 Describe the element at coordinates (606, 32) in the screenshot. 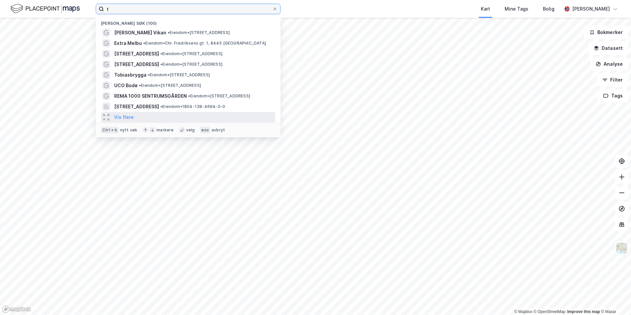

I see `button: Bokmerker` at that location.